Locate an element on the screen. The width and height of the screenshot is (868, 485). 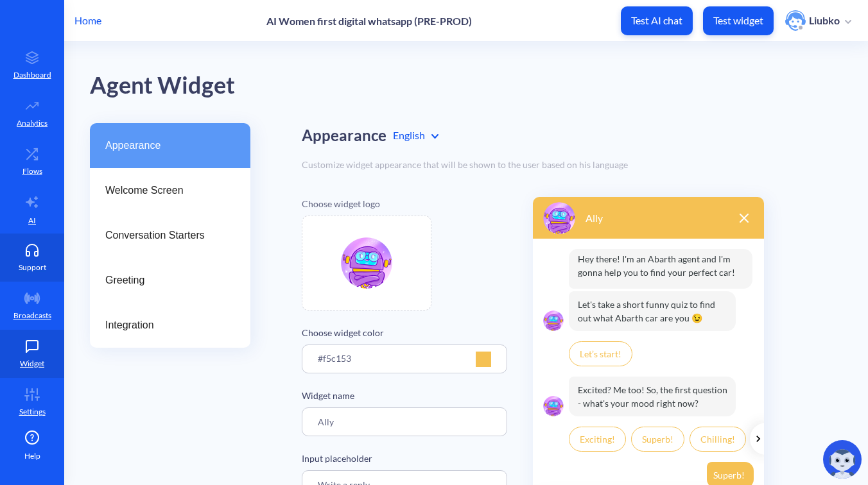
img: file is located at coordinates (367, 263).